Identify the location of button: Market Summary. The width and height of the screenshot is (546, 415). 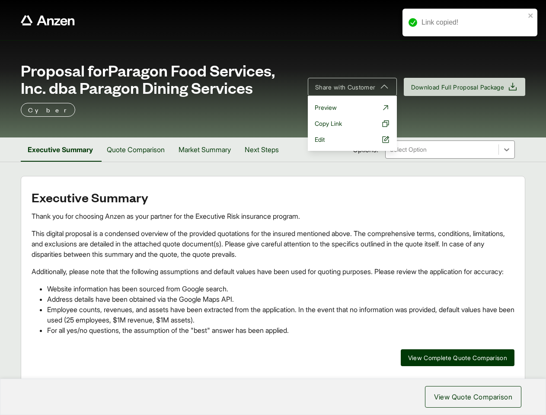
(204, 150).